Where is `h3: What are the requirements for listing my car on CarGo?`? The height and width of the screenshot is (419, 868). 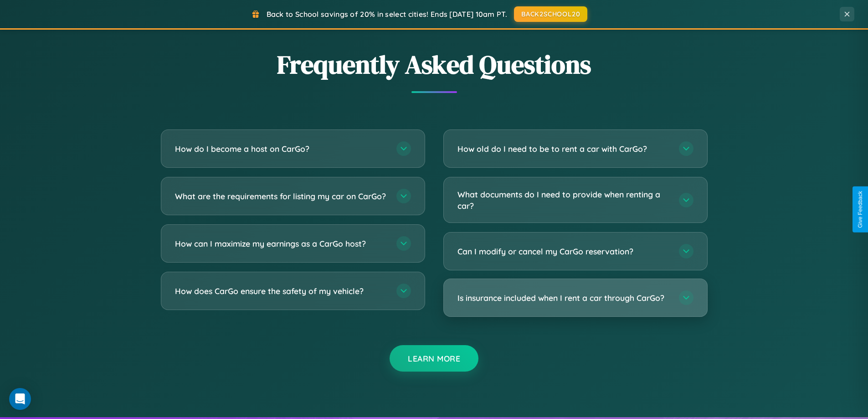
h3: What are the requirements for listing my car on CarGo? is located at coordinates (281, 196).